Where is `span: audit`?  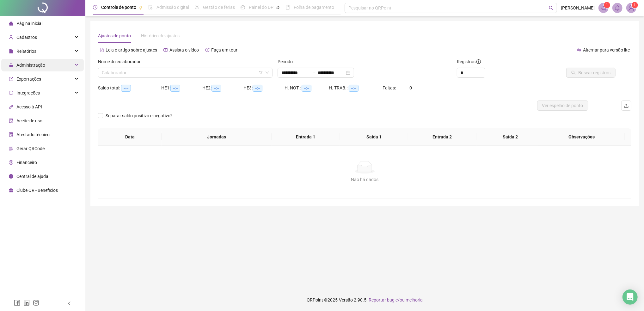
span: audit is located at coordinates (11, 120).